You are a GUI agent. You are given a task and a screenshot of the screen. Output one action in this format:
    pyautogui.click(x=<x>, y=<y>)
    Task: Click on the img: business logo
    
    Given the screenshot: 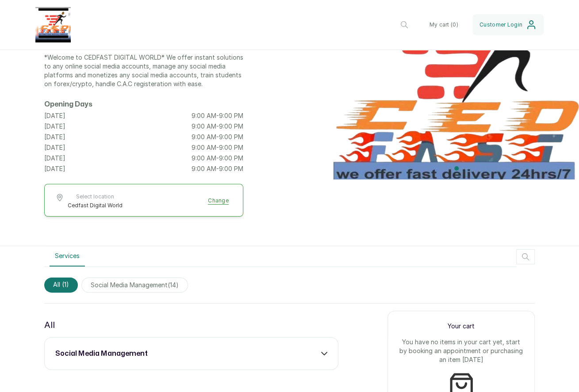 What is the action you would take?
    pyautogui.click(x=53, y=25)
    